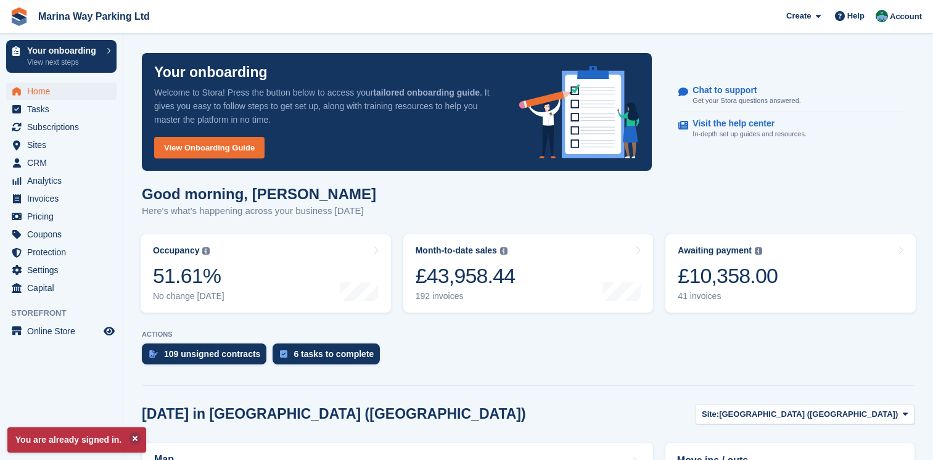 This screenshot has width=933, height=460. What do you see at coordinates (64, 288) in the screenshot?
I see `span: Capital` at bounding box center [64, 288].